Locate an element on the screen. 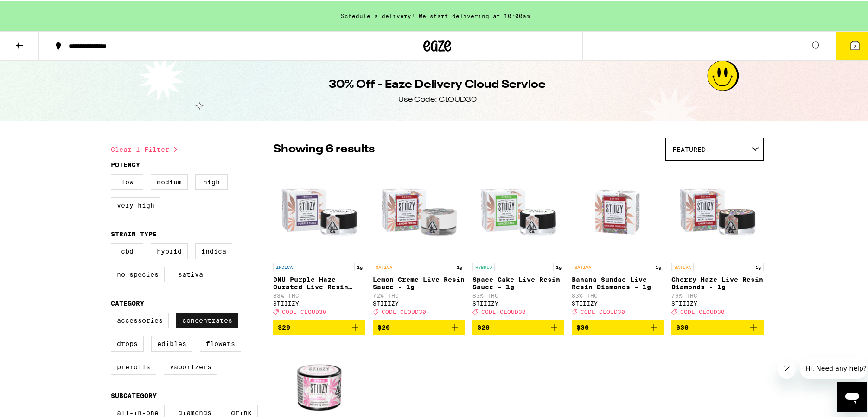  p: Space Cake Live Resin Sauce - 1g is located at coordinates (518, 282).